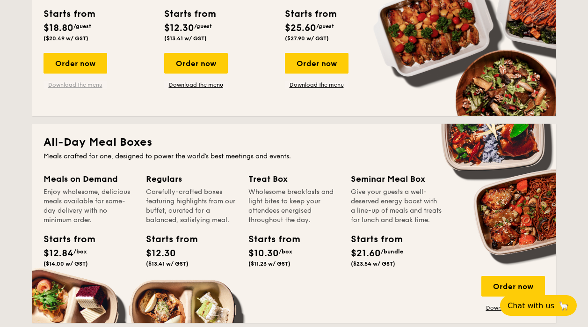 The height and width of the screenshot is (327, 588). I want to click on div: Enjoy wholesome, delicious meals available for same-day delivery with no minimum order., so click(89, 206).